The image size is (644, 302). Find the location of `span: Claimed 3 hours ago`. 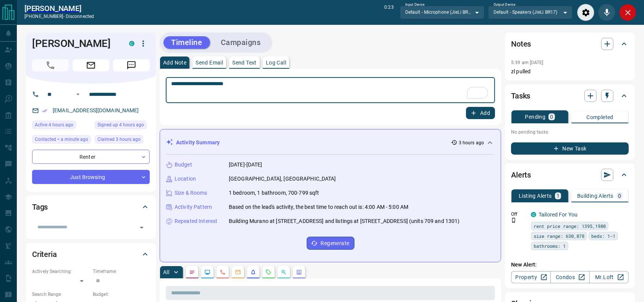

span: Claimed 3 hours ago is located at coordinates (119, 139).